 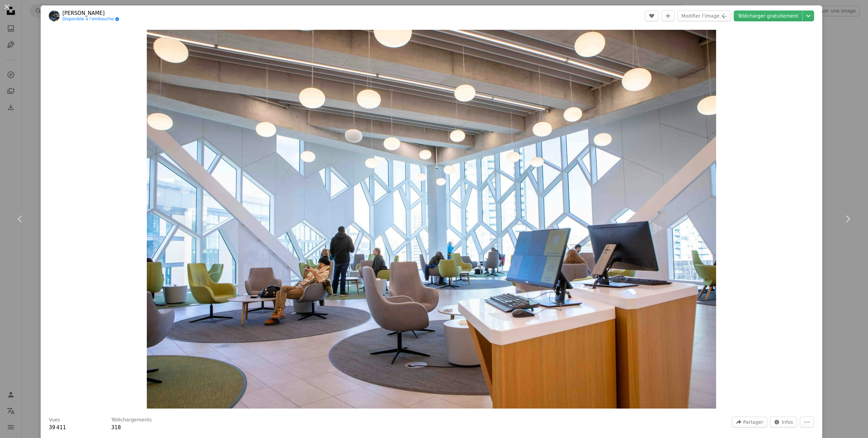 I want to click on a: Suivant, so click(x=848, y=219).